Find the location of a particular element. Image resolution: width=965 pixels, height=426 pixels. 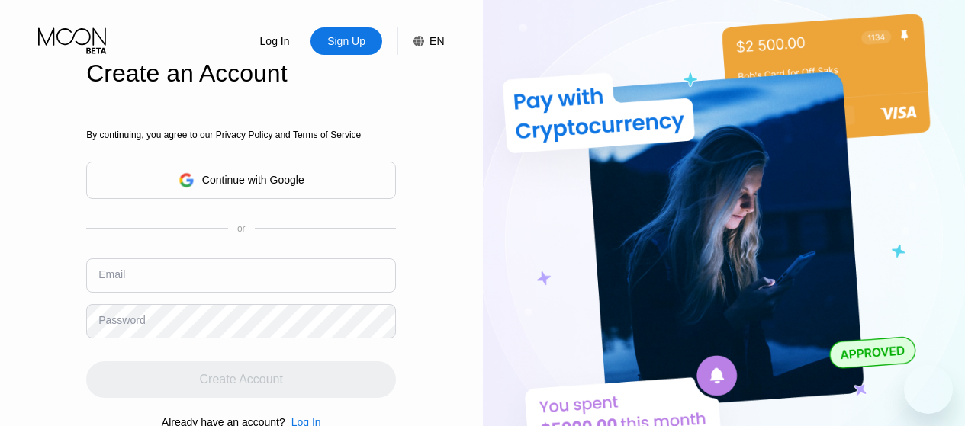

div: Email is located at coordinates (111, 275).